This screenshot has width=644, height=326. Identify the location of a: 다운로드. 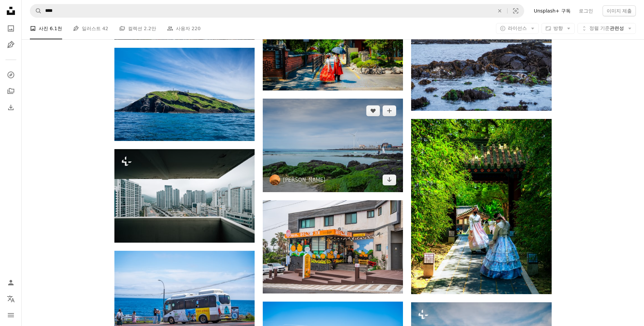
(389, 180).